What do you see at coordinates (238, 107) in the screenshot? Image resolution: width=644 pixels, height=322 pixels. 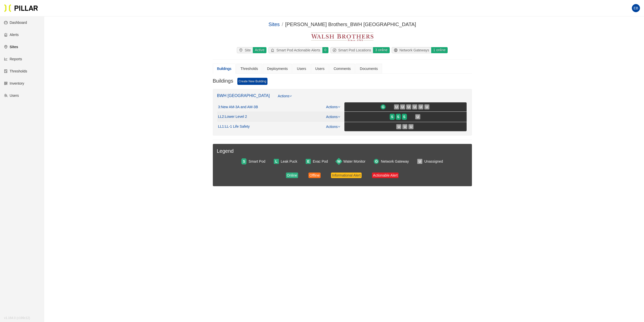 I see `div: 3` at bounding box center [238, 107].